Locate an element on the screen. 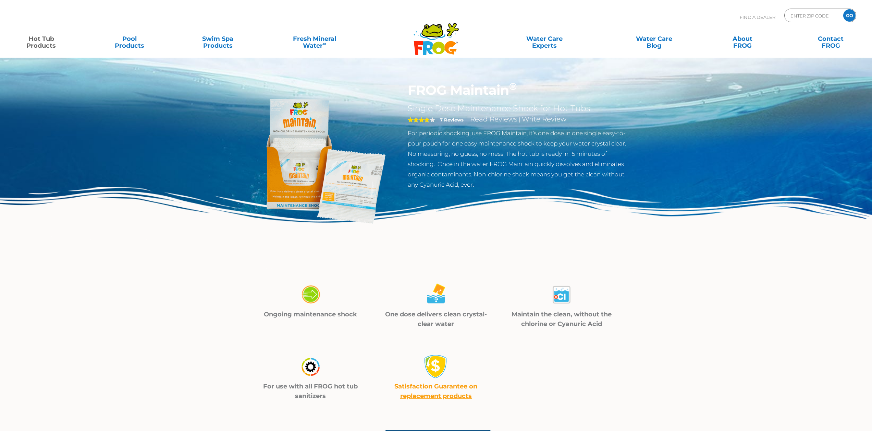  p: Find A Dealer is located at coordinates (758, 17).